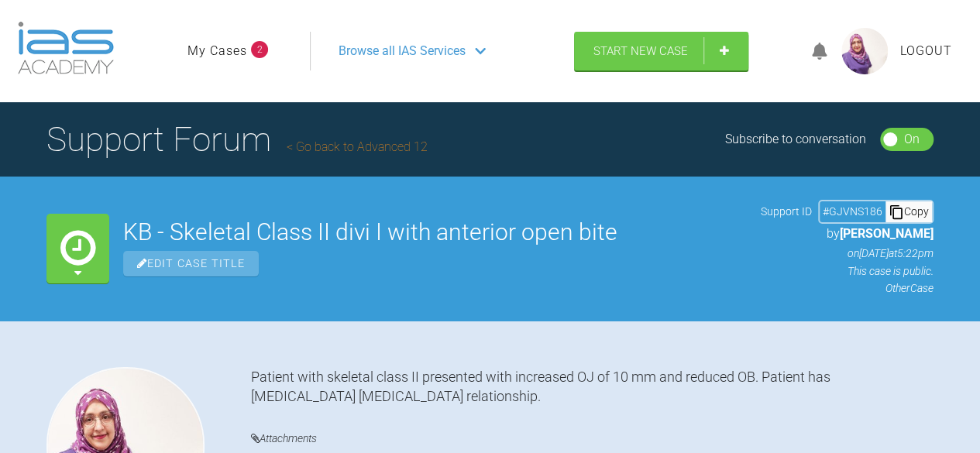  Describe the element at coordinates (592, 438) in the screenshot. I see `h4: Attachments` at that location.